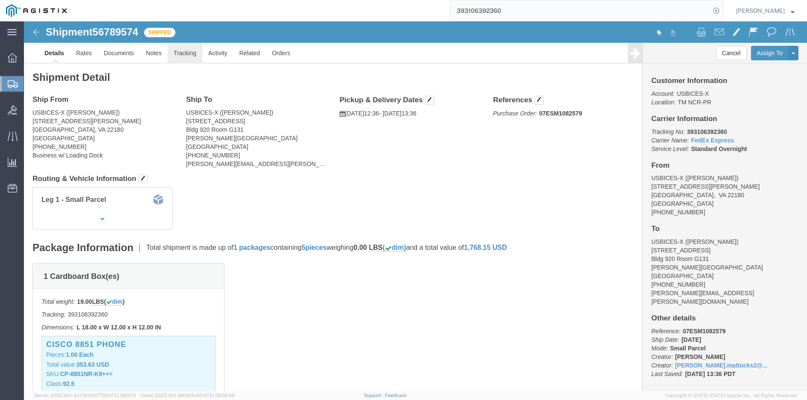 The width and height of the screenshot is (807, 400). What do you see at coordinates (581, 11) in the screenshot?
I see `input: Search for shipment number, reference number` at bounding box center [581, 11].